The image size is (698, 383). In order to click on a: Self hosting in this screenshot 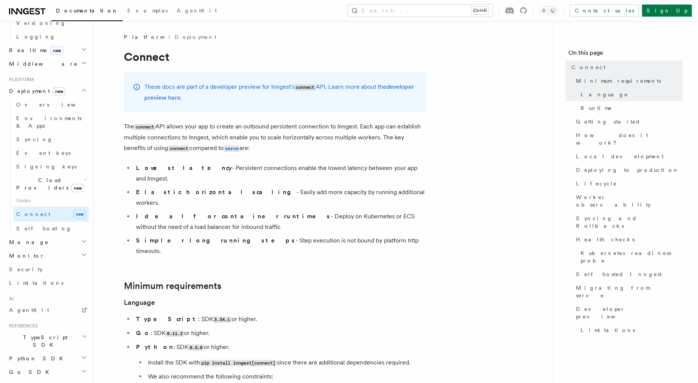, I will do `click(51, 229)`.